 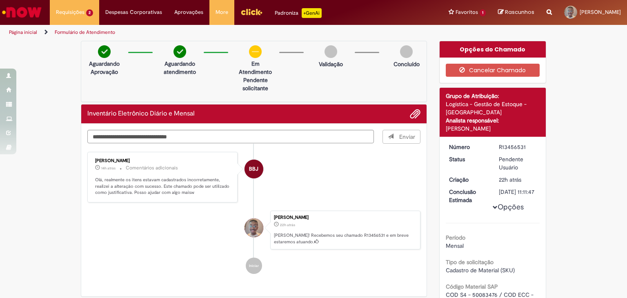 I want to click on span: Aprovações, so click(x=188, y=12).